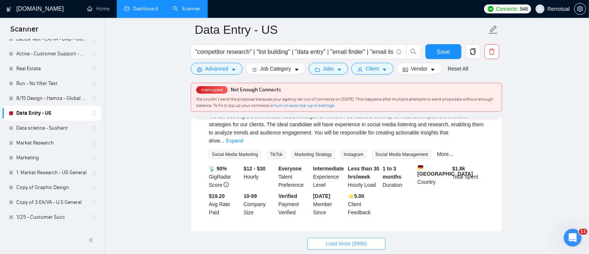 The width and height of the screenshot is (589, 254). What do you see at coordinates (305, 105) in the screenshot?
I see `a: turn on auto top-up in settings.` at bounding box center [305, 105].